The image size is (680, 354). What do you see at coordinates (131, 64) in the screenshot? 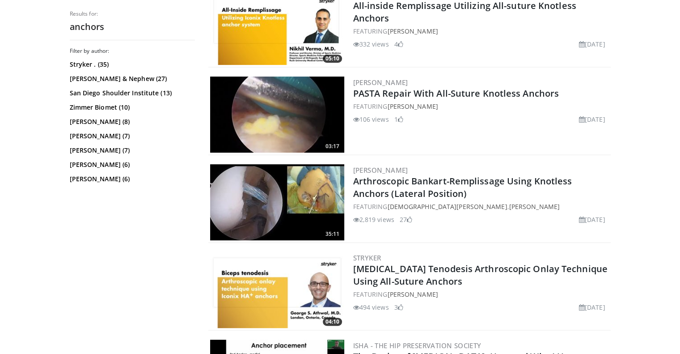
I see `a: Stryker . (35)` at bounding box center [131, 64].